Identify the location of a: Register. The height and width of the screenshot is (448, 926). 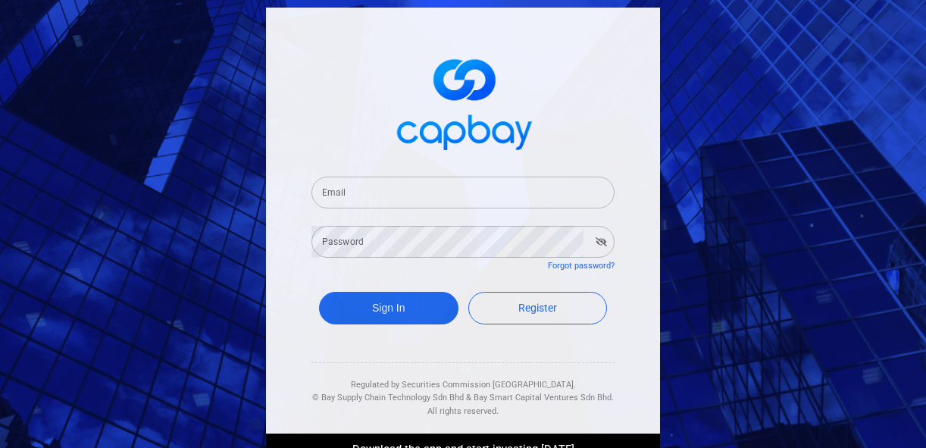
(538, 308).